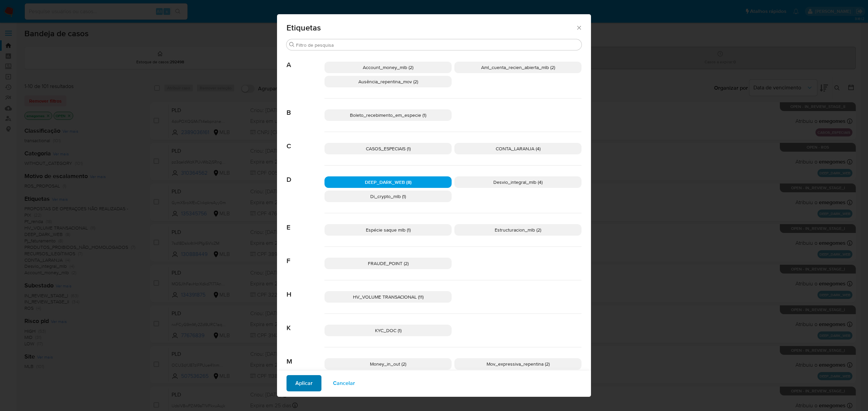  What do you see at coordinates (388, 149) in the screenshot?
I see `span: CASOS_ESPECIAIS (1)` at bounding box center [388, 149].